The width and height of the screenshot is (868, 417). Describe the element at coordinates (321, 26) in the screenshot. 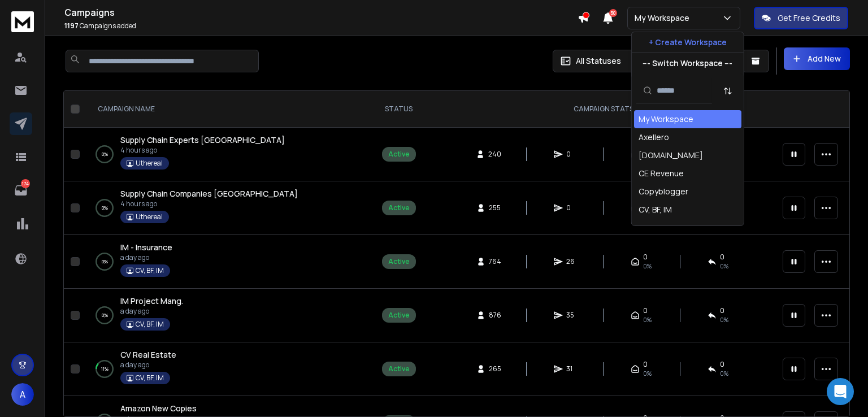

I see `p: Campaigns added` at that location.